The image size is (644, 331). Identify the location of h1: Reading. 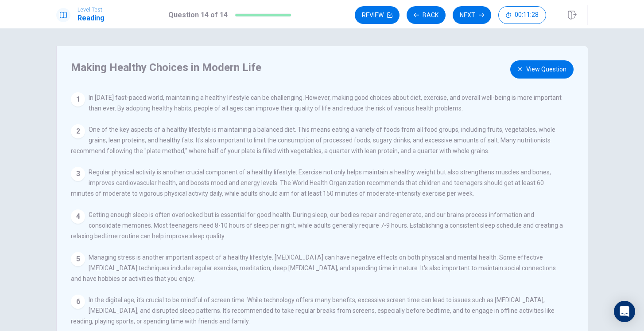
(91, 18).